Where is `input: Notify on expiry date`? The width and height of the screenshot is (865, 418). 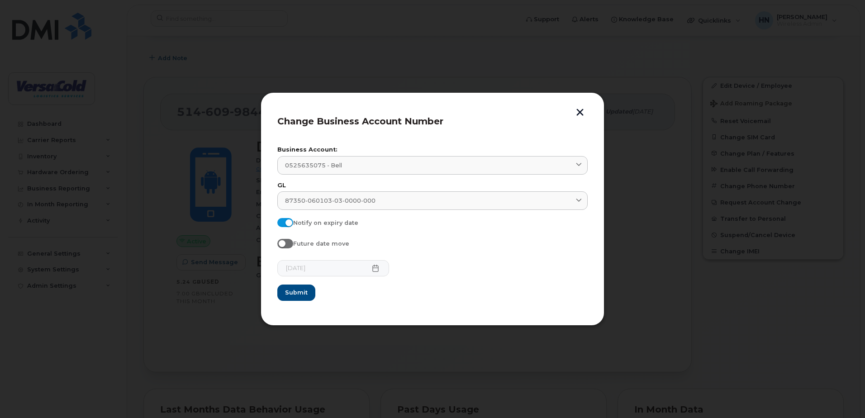
input: Notify on expiry date is located at coordinates (281, 222).